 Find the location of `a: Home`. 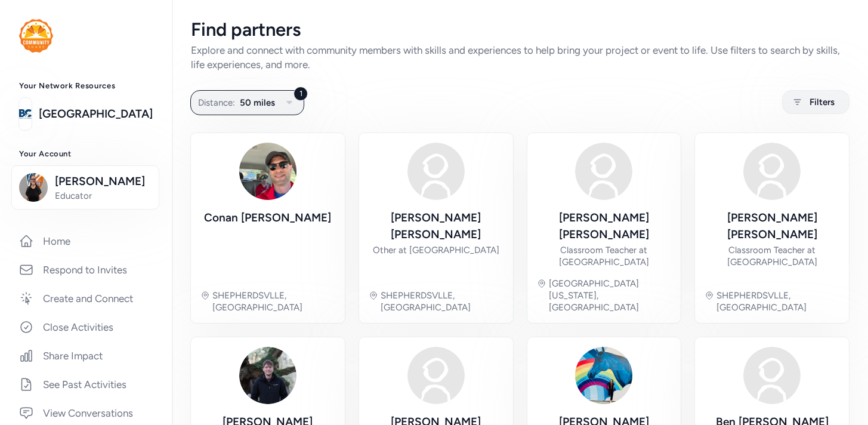

a: Home is located at coordinates (86, 241).